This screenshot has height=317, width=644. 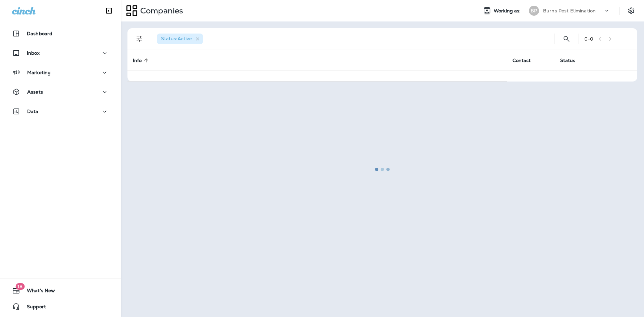 What do you see at coordinates (38, 292) in the screenshot?
I see `span: What's New` at bounding box center [38, 292].